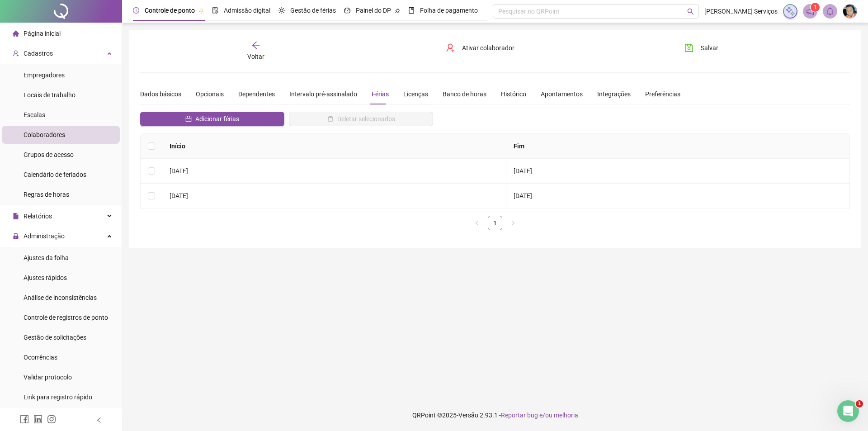 The height and width of the screenshot is (431, 868). I want to click on th: Fim, so click(678, 146).